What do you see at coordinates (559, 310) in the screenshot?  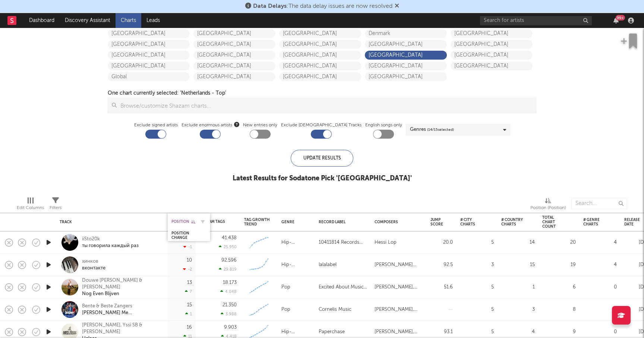 I see `div: 8` at bounding box center [559, 310].